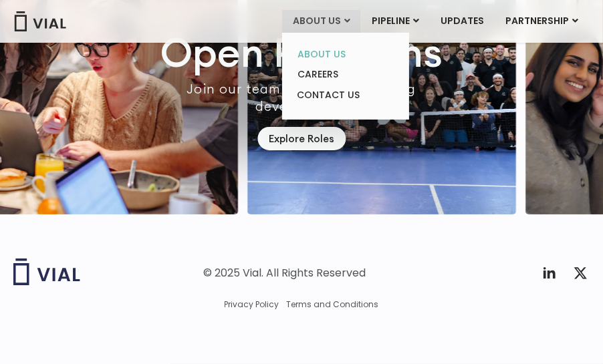 Image resolution: width=603 pixels, height=364 pixels. I want to click on div: © 2025 Vial. All Rights Reserved, so click(284, 274).